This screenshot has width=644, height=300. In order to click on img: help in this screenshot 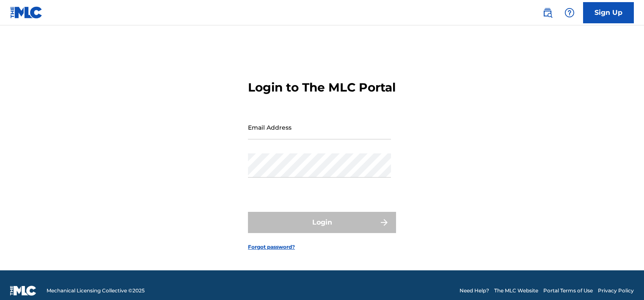, I will do `click(569, 13)`.